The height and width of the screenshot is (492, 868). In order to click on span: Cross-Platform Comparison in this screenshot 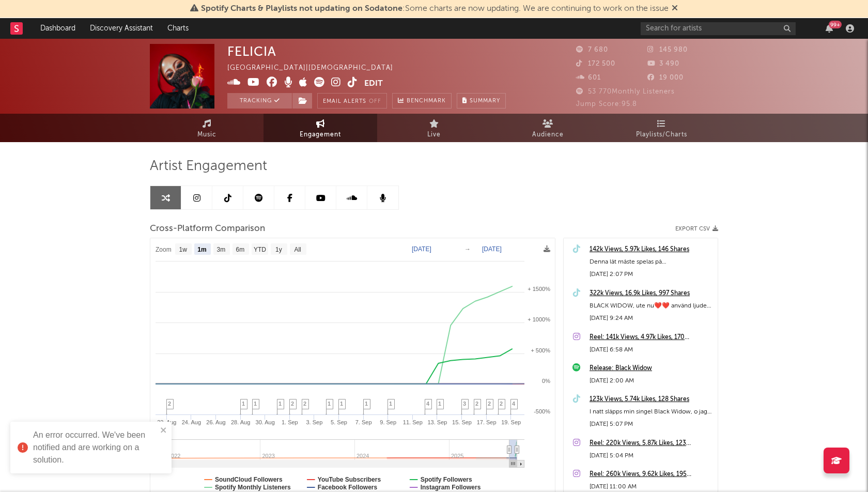, I will do `click(207, 229)`.